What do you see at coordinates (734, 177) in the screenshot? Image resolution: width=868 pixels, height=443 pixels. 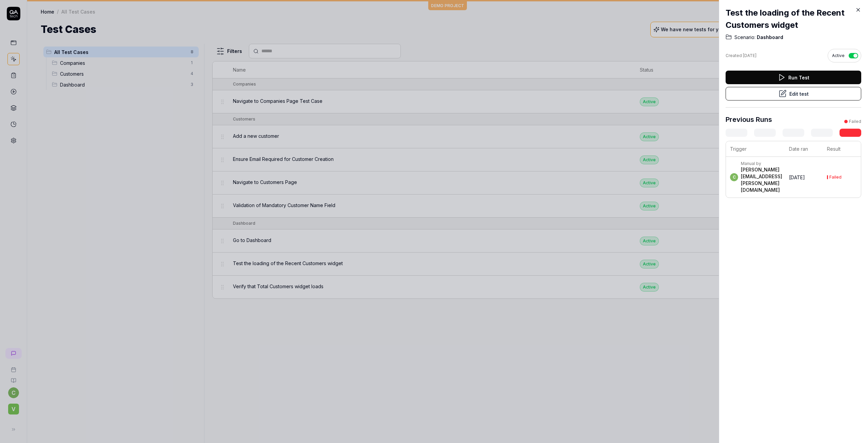 I see `span: c` at bounding box center [734, 177].